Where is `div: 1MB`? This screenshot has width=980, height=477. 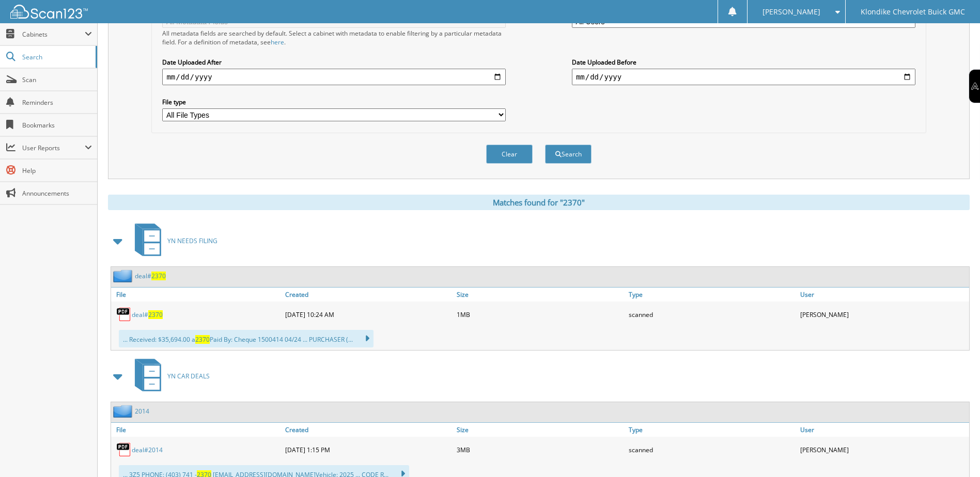 div: 1MB is located at coordinates (540, 314).